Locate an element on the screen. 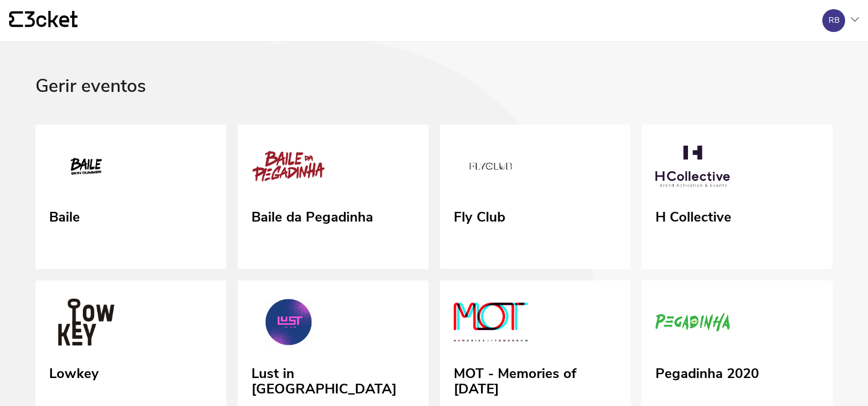  img: Lust in Rio is located at coordinates (289, 325).